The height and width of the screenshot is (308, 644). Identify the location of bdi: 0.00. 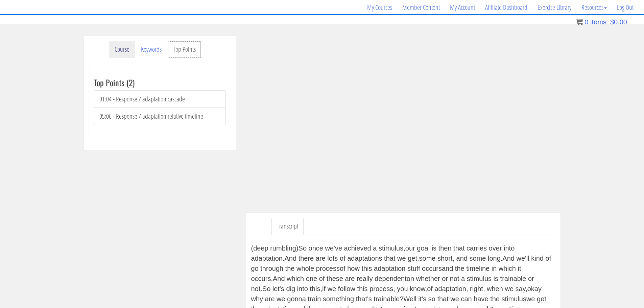
(619, 22).